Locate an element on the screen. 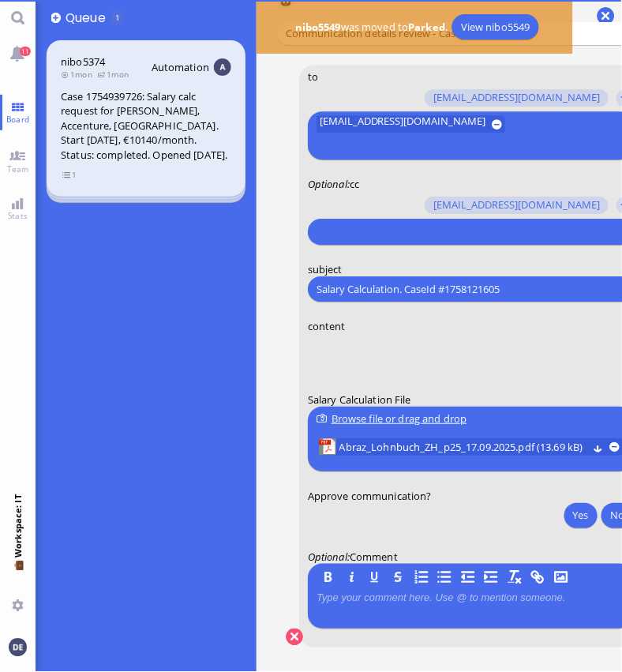  img: Aut is located at coordinates (223, 67).